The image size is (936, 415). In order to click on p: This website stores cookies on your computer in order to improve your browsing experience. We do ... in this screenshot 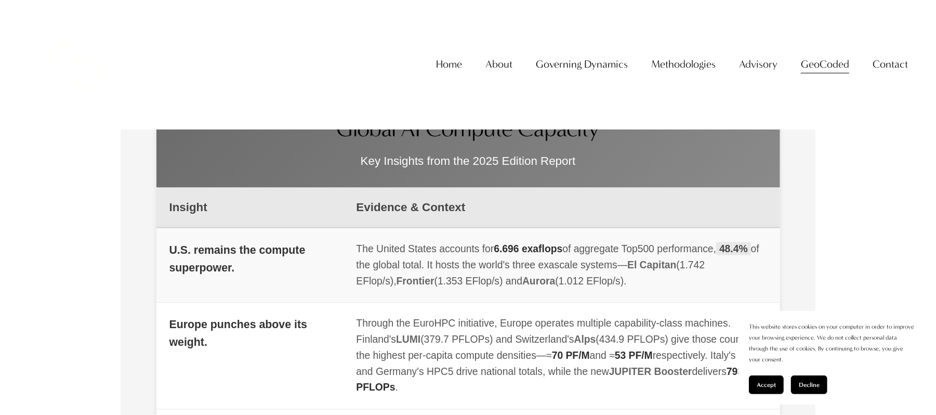, I will do `click(832, 343)`.